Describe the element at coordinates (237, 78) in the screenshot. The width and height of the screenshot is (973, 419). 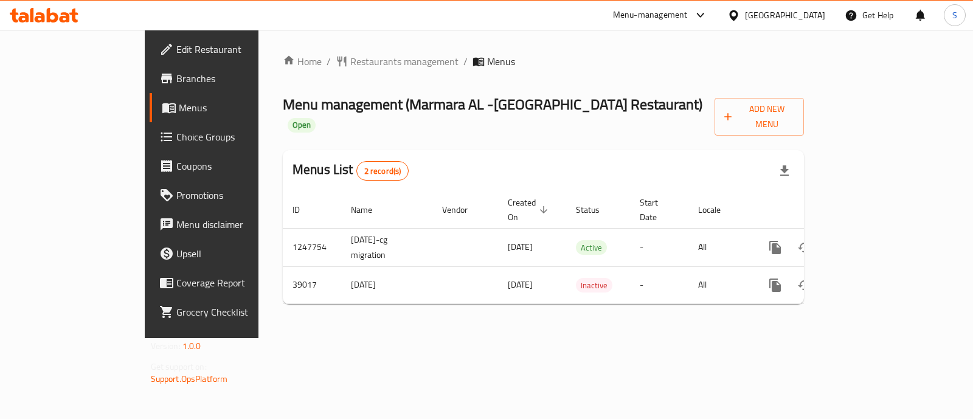
I see `span: Branches` at that location.